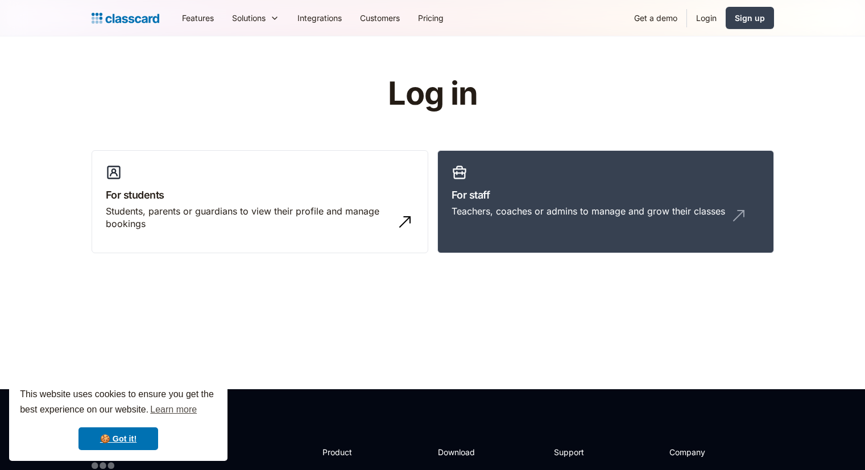  I want to click on a: Pricing, so click(431, 18).